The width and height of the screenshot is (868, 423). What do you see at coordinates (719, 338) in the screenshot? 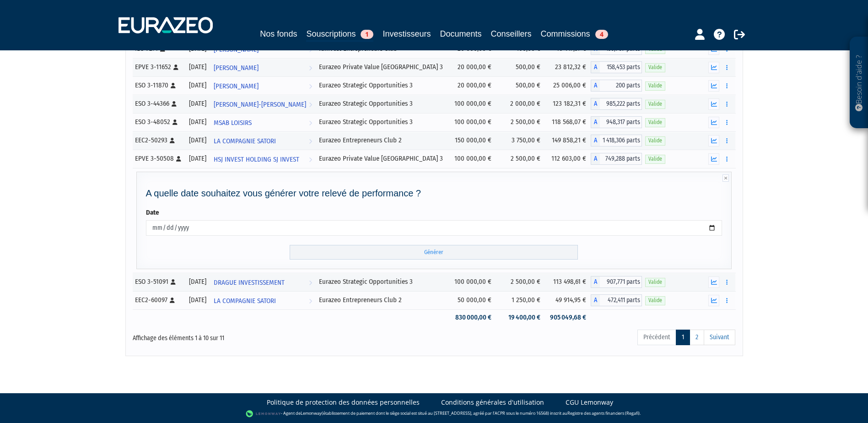
I see `a: Suivant` at bounding box center [719, 338].